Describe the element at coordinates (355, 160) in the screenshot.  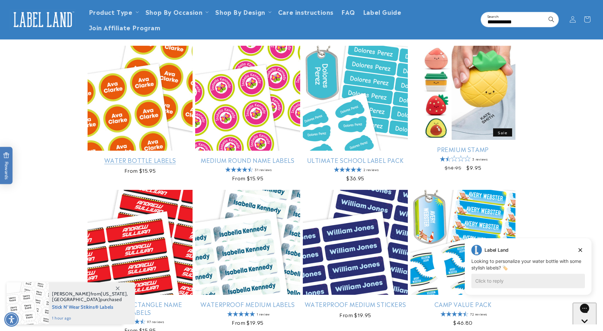
I see `a: Ultimate School Label Pack` at that location.